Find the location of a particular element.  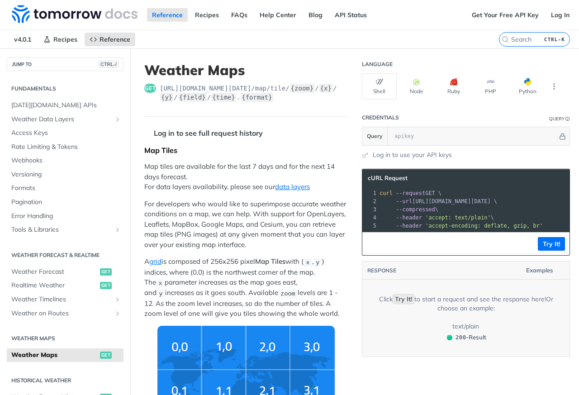

span: Webhooks is located at coordinates (66, 161).